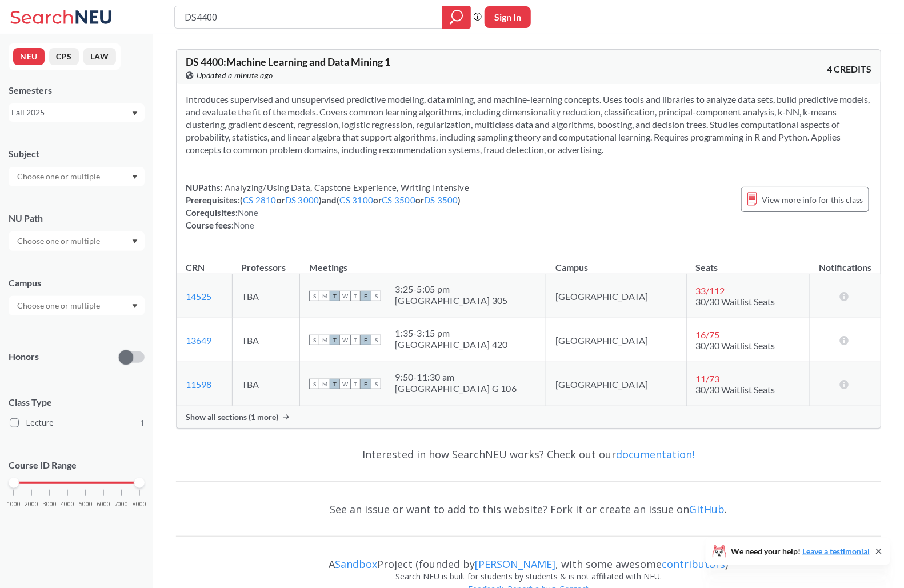 This screenshot has height=588, width=904. I want to click on div: NU Path, so click(76, 218).